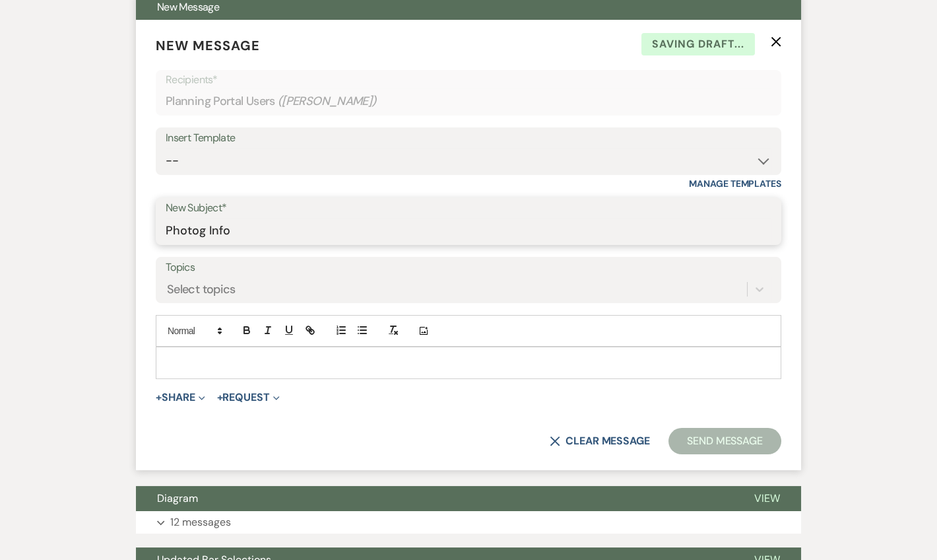 The image size is (937, 560). What do you see at coordinates (201, 522) in the screenshot?
I see `p: 12 messages` at bounding box center [201, 522].